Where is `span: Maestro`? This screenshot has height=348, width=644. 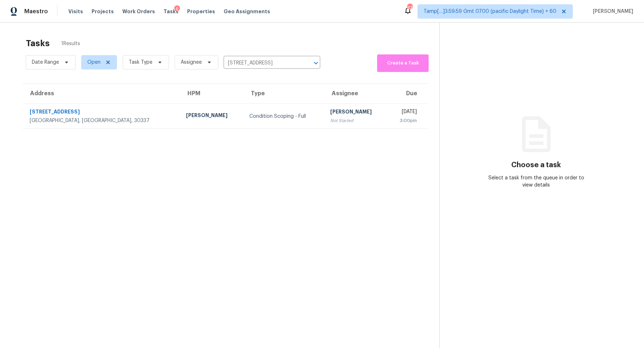
span: Maestro is located at coordinates (36, 12).